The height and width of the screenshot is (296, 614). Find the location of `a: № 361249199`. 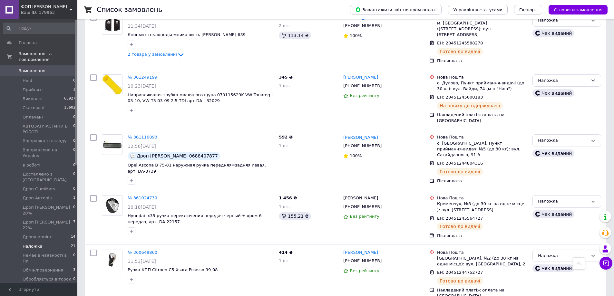

a: № 361249199 is located at coordinates (142, 77).